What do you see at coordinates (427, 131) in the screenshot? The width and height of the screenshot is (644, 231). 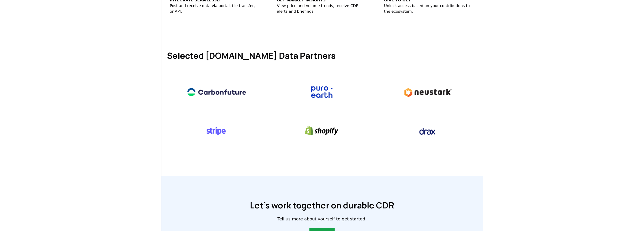 I see `img: Drax logo` at bounding box center [427, 131].